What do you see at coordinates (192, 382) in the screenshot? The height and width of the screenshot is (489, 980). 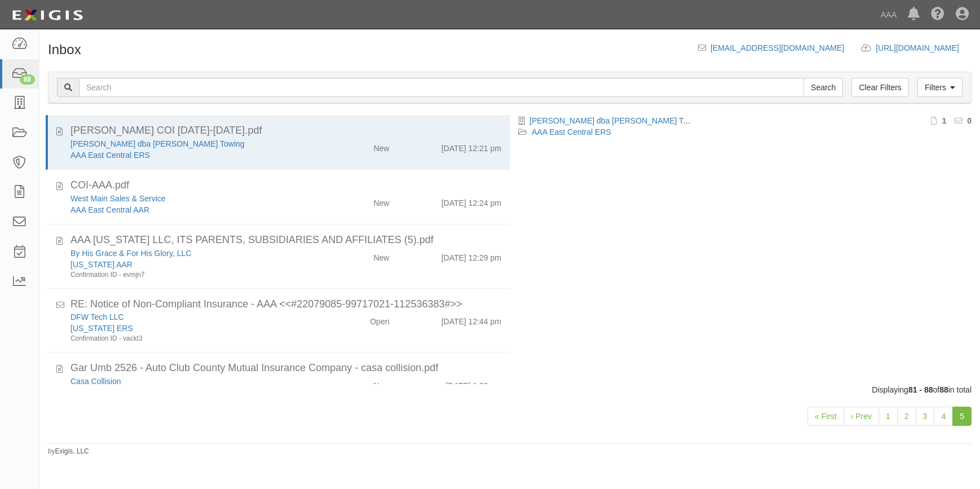 I see `div: Casa Collision` at bounding box center [192, 382].